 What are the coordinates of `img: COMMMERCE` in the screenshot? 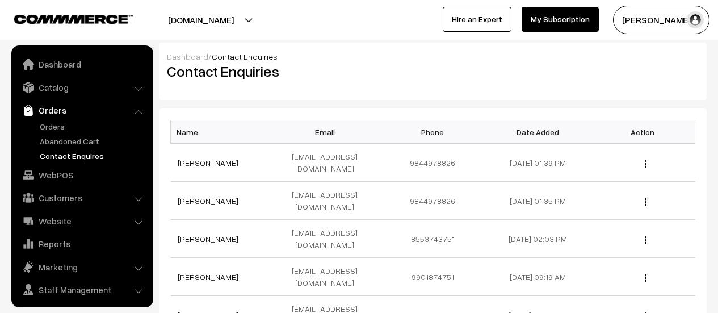 It's located at (74, 19).